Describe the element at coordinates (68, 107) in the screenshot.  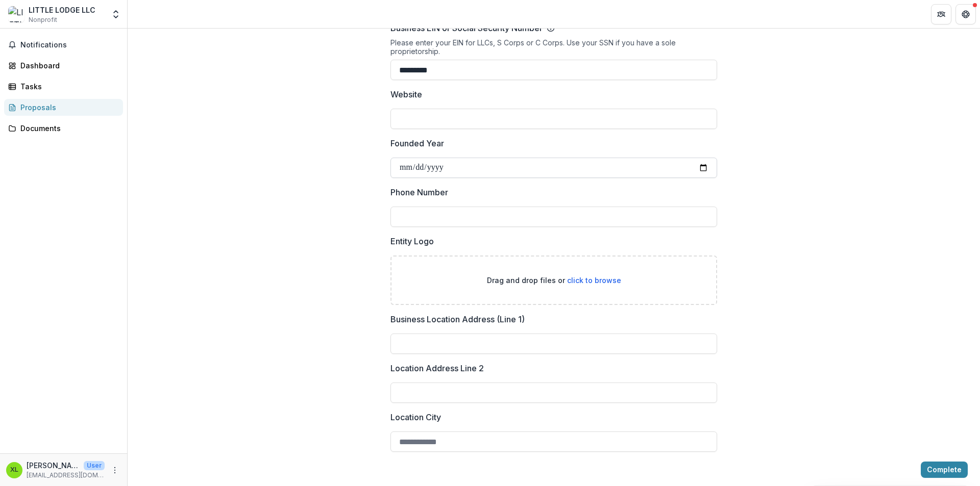
I see `div: Proposals` at that location.